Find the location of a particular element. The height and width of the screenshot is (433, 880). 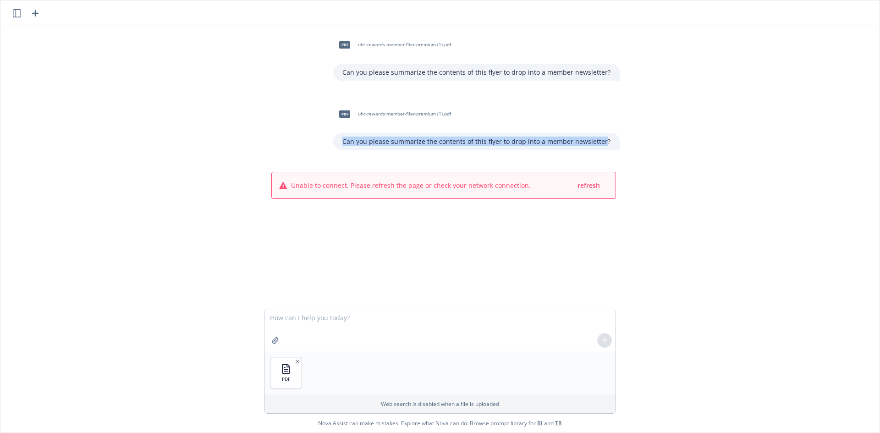

span: Nova Assist can make mistakes. Explore what Nova can do: Browse prompt library for and is located at coordinates (440, 423).